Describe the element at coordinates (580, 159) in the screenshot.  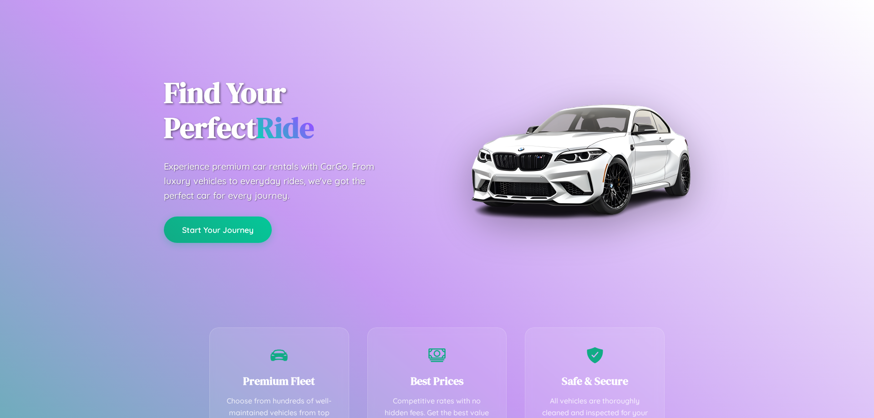
I see `img: Premium BMW car rental vehicle` at that location.